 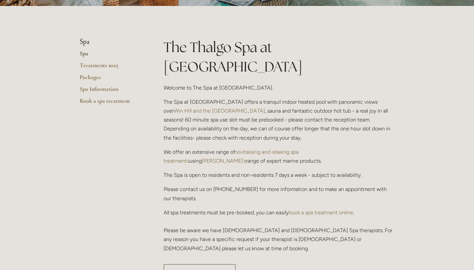 I want to click on a: Treatments 2025, so click(x=111, y=68).